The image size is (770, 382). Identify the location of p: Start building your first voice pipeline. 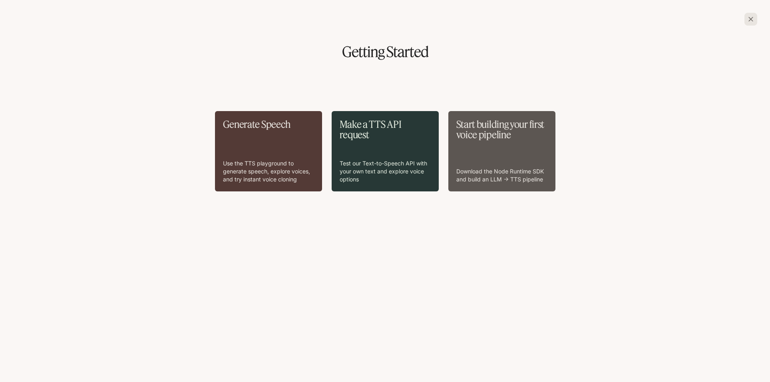
(502, 130).